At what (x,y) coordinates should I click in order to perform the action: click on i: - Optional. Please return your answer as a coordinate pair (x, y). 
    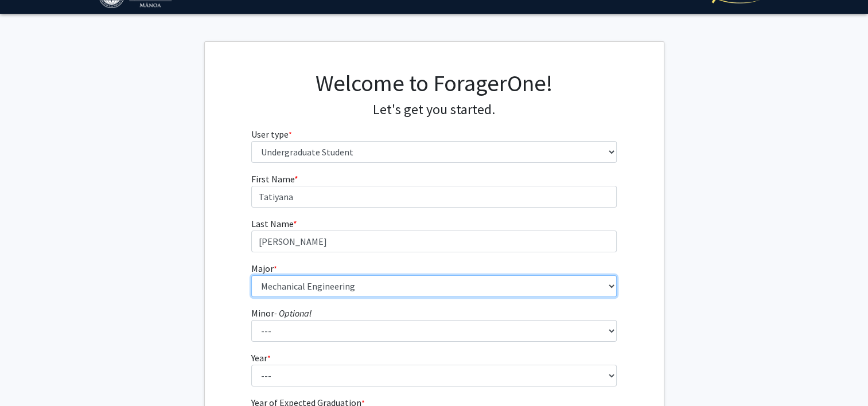
    Looking at the image, I should click on (292, 313).